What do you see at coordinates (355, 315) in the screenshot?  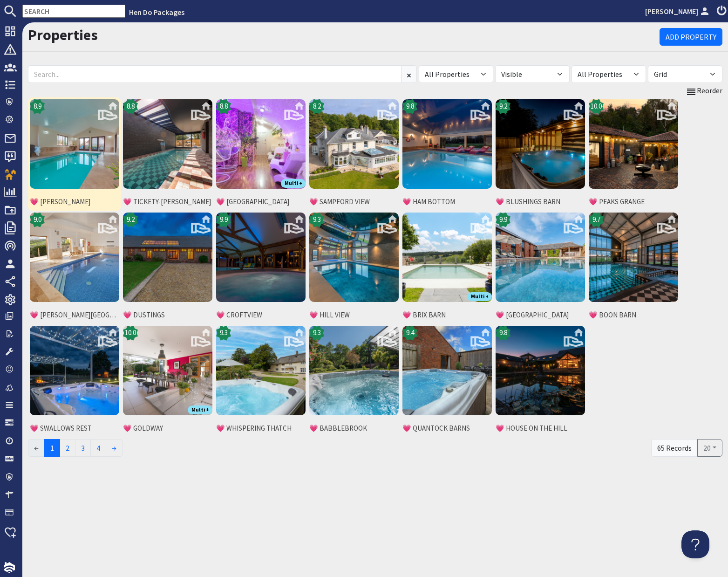 I see `span: 💗 HILL VIEW` at bounding box center [355, 315].